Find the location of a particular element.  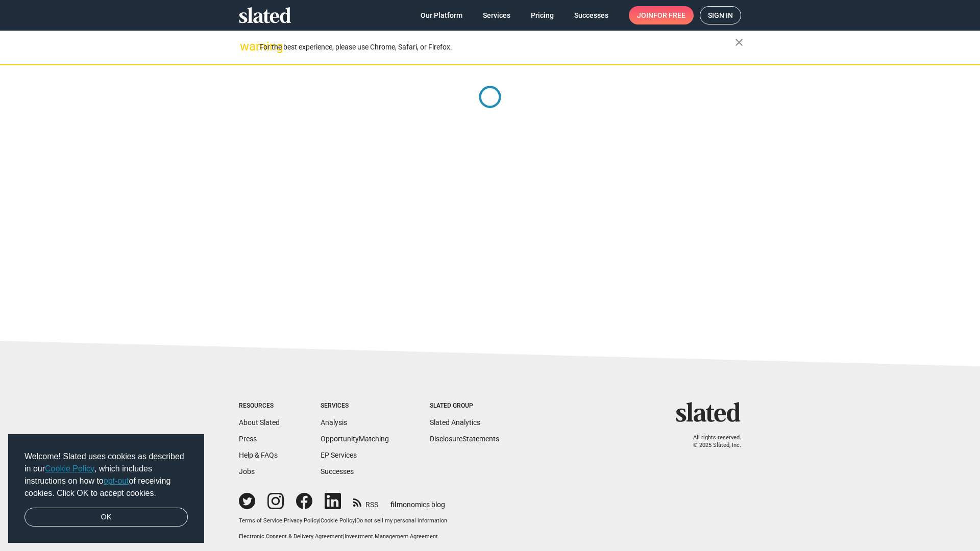

span: Our Platform is located at coordinates (442, 15).